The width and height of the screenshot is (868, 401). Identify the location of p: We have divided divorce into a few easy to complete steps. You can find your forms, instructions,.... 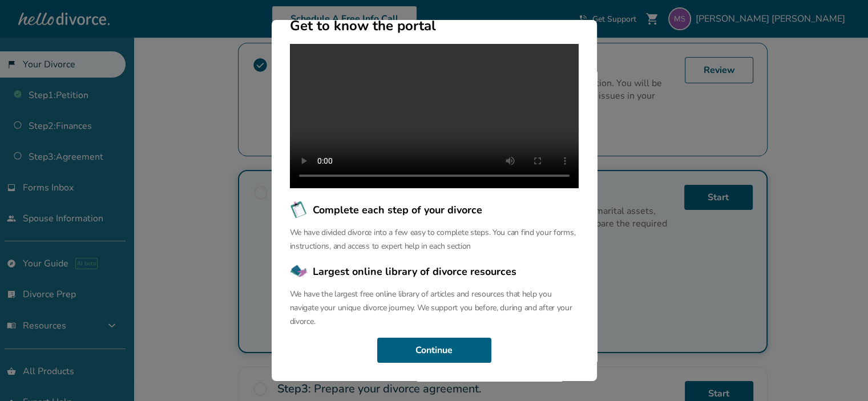
(434, 240).